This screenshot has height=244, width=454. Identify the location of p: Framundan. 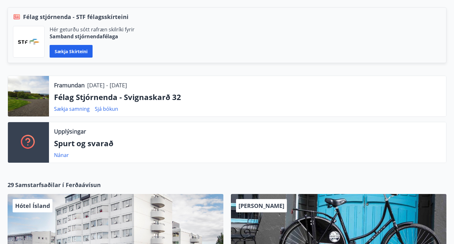
(69, 85).